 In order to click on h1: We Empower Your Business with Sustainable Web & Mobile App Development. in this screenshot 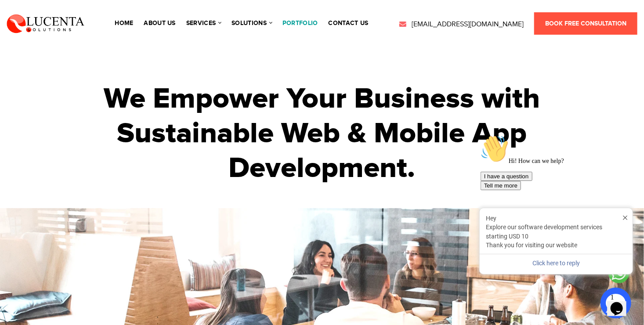, I will do `click(322, 134)`.